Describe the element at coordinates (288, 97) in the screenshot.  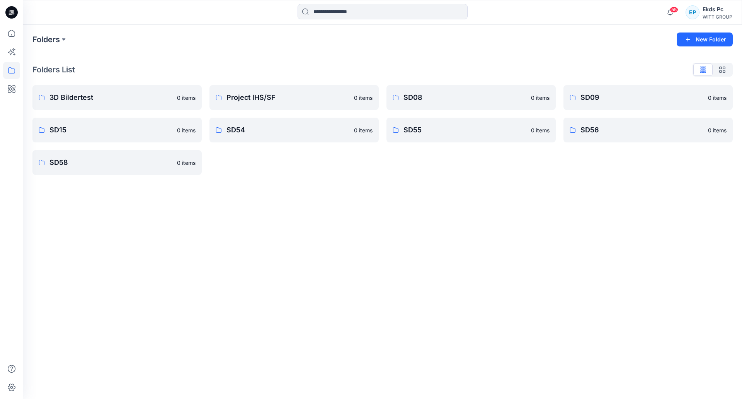
I see `p: Project IHS/SF` at that location.